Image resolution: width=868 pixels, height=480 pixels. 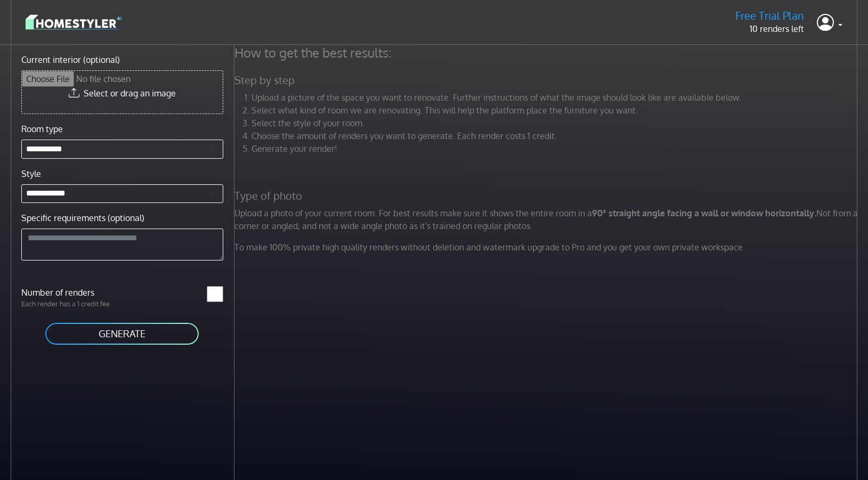 I want to click on p: Upload a photo of your current room. For best results make sure it shows the entire room in a Not..., so click(x=547, y=219).